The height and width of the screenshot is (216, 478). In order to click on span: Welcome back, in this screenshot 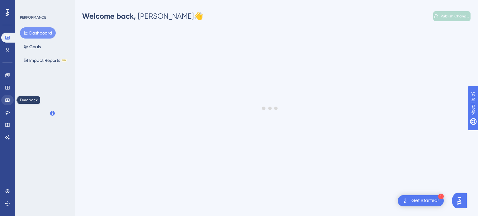, I will do `click(109, 16)`.